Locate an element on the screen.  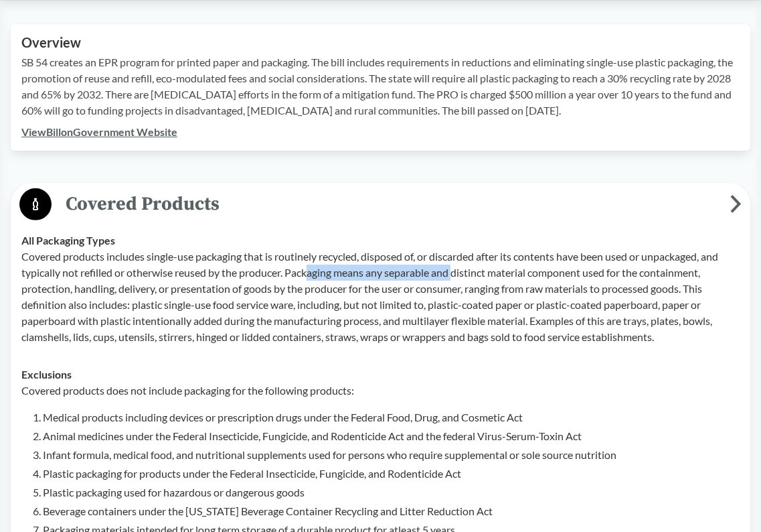
a: ViewBillonGovernment Website is located at coordinates (99, 131).